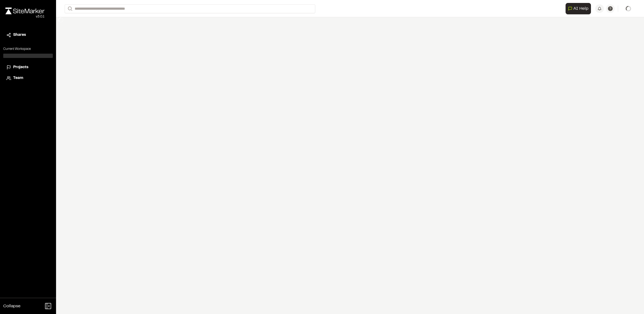 The width and height of the screenshot is (644, 314). Describe the element at coordinates (21, 67) in the screenshot. I see `span: Projects` at that location.